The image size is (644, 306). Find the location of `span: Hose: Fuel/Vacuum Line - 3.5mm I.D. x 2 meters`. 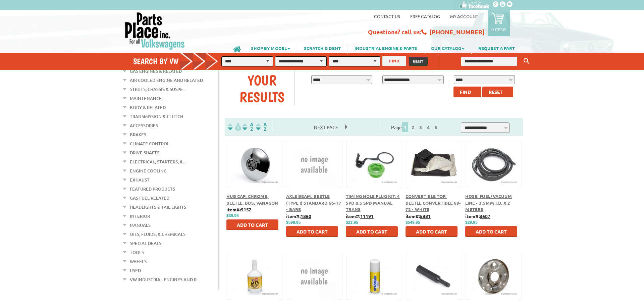

span: Hose: Fuel/Vacuum Line - 3.5mm I.D. x 2 meters is located at coordinates (489, 202).